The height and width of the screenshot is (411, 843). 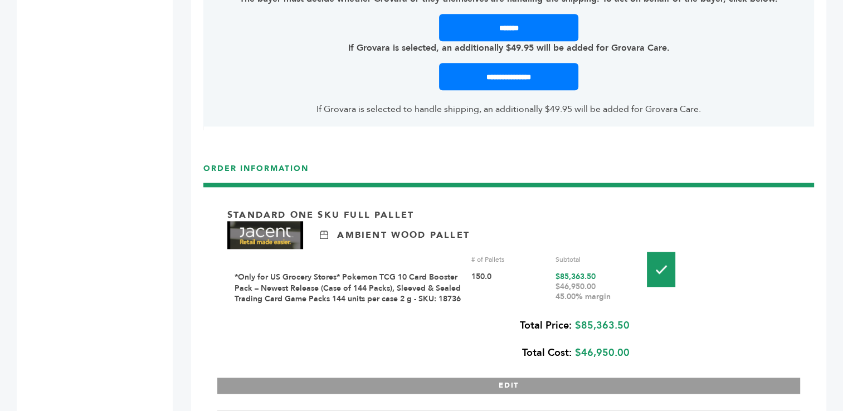 What do you see at coordinates (403, 235) in the screenshot?
I see `p: Ambient Wood Pallet` at bounding box center [403, 235].